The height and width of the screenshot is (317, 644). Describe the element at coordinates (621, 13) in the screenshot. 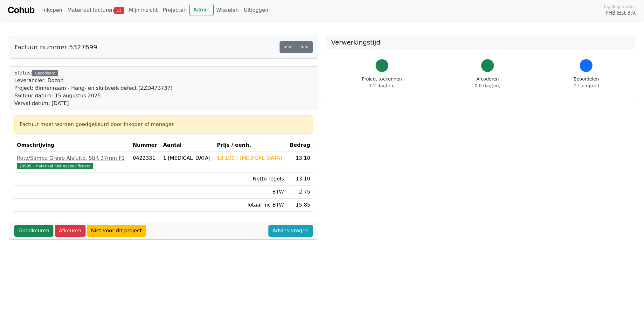

I see `span: PHB Elst B.V.` at that location.